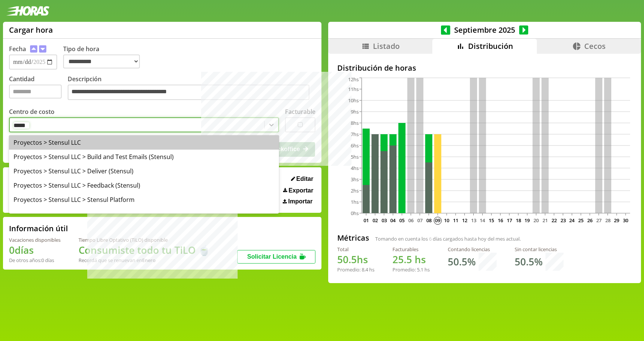 The height and width of the screenshot is (341, 644). What do you see at coordinates (509, 220) in the screenshot?
I see `text: 17` at bounding box center [509, 220].